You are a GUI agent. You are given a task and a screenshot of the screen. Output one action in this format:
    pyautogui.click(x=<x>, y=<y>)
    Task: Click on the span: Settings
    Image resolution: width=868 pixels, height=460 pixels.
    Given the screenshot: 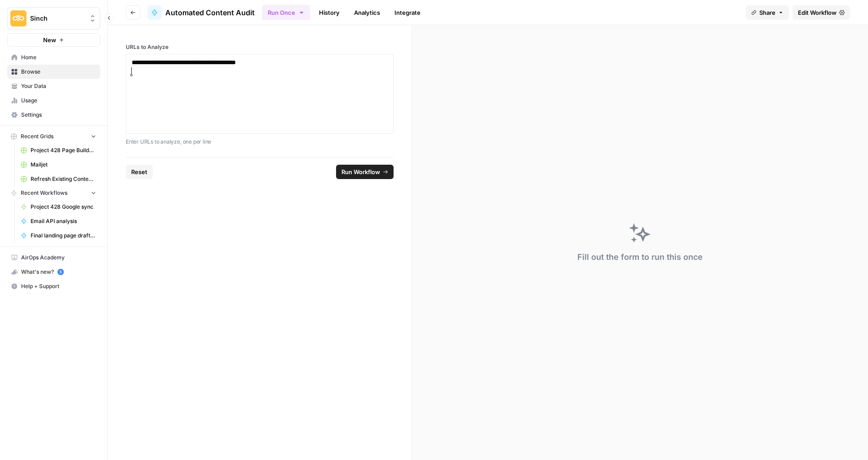 What is the action you would take?
    pyautogui.click(x=59, y=115)
    